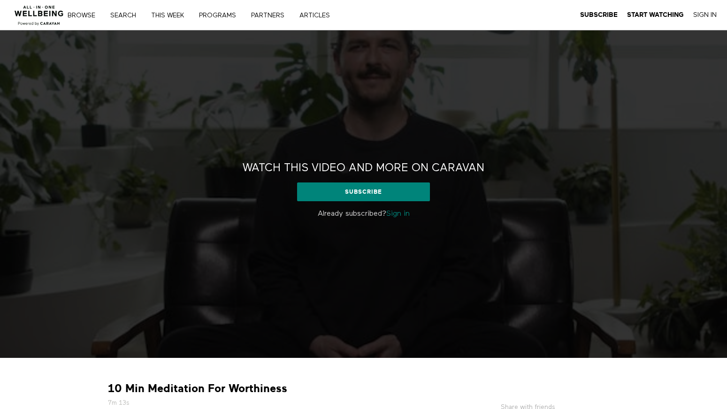 Image resolution: width=727 pixels, height=409 pixels. Describe the element at coordinates (271, 15) in the screenshot. I see `a: PARTNERS` at that location.